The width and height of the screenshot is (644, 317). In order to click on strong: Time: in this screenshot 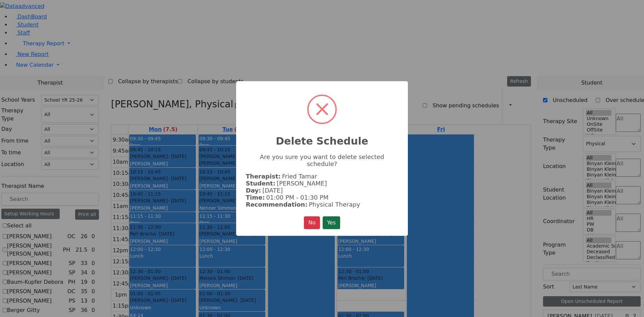, I will do `click(255, 197)`.